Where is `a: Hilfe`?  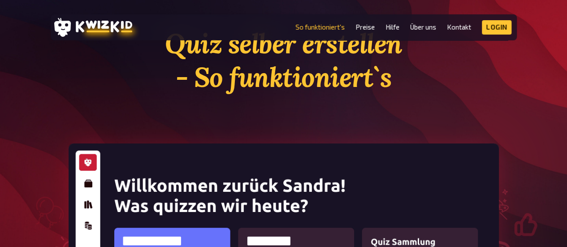
a: Hilfe is located at coordinates (392, 27).